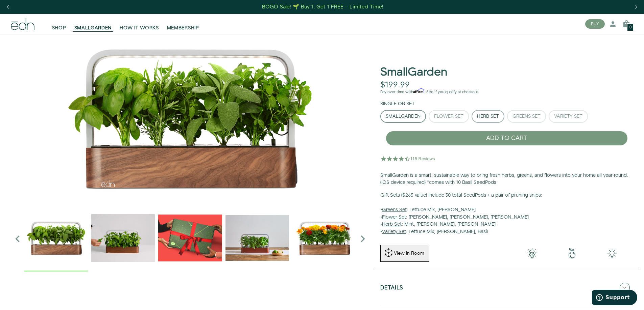 The image size is (644, 310). What do you see at coordinates (322, 7) in the screenshot?
I see `a: BOGO Sale! 🌱 Buy 1, Get 1 FREE – Limited Time!` at bounding box center [322, 7].